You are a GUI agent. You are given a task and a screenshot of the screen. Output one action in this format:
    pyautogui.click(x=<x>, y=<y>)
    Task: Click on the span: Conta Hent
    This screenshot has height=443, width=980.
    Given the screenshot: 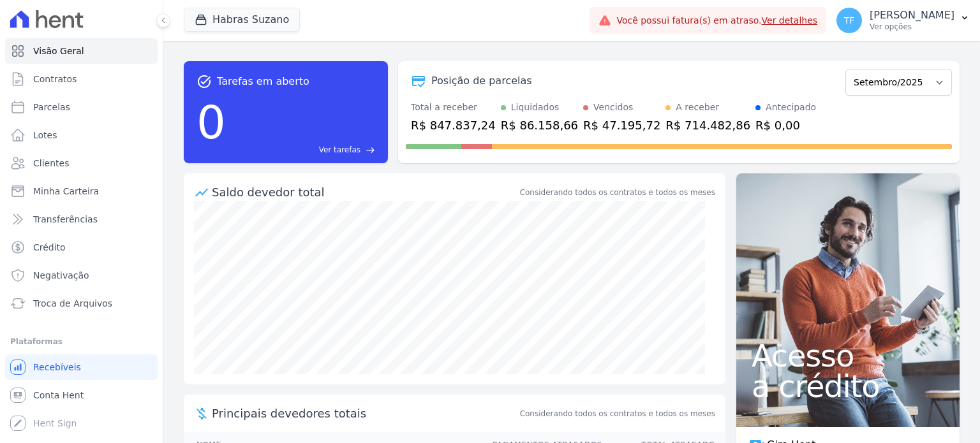 What is the action you would take?
    pyautogui.click(x=58, y=395)
    